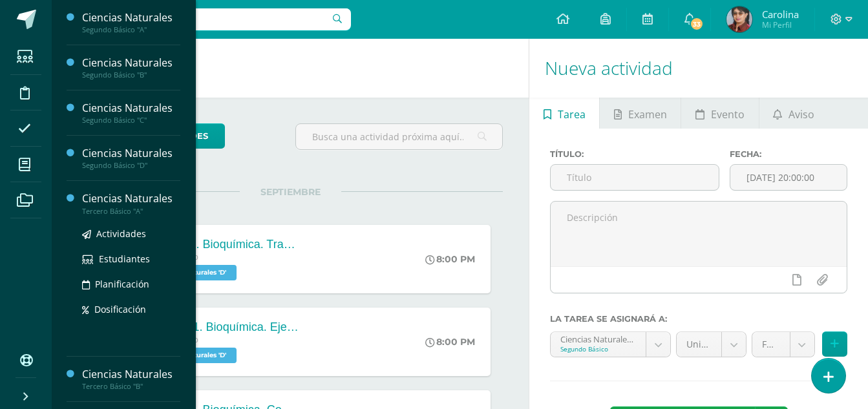 Image resolution: width=868 pixels, height=409 pixels. What do you see at coordinates (131, 120) in the screenshot?
I see `div: Segundo Básico "C"` at bounding box center [131, 120].